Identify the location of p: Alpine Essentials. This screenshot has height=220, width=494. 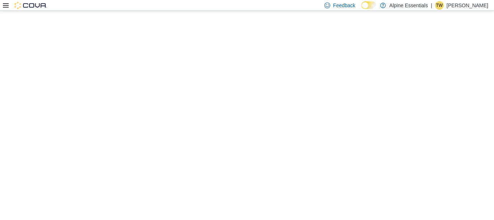
(409, 5).